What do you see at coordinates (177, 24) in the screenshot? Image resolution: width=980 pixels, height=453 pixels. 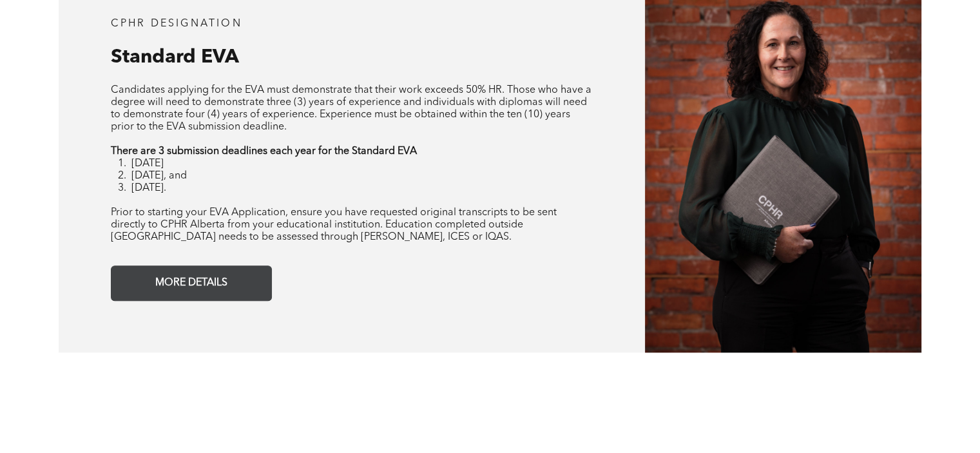 I see `span: CPHR DESIGNATION` at bounding box center [177, 24].